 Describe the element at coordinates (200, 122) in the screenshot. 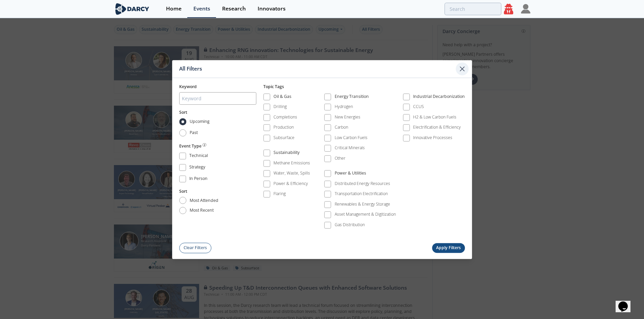

I see `span: Upcoming` at that location.